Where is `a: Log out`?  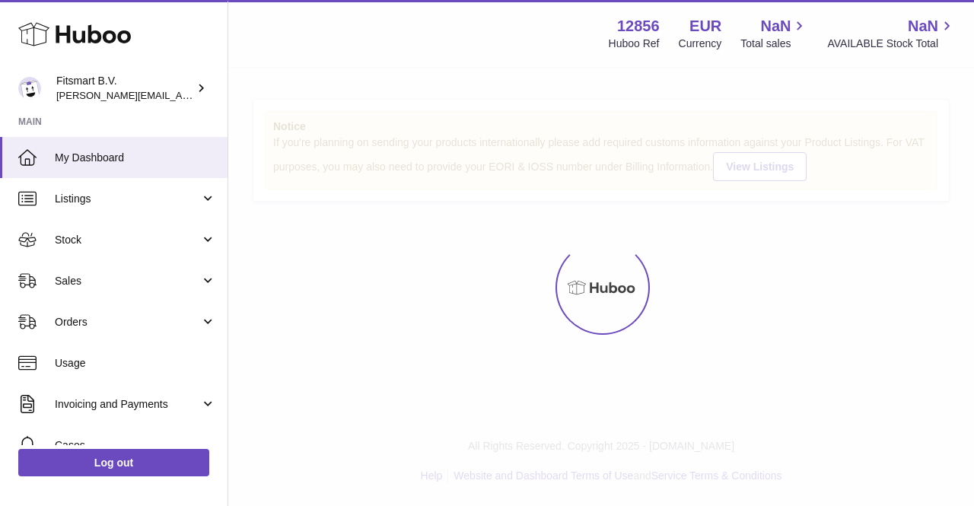
a: Log out is located at coordinates (113, 463).